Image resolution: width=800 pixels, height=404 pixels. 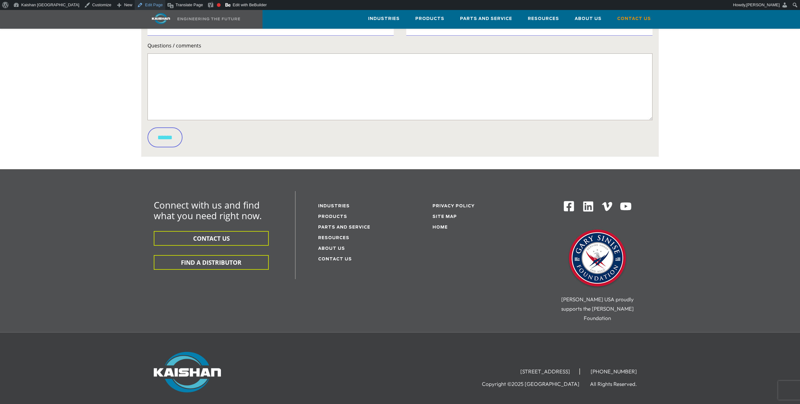 What do you see at coordinates (211, 262) in the screenshot?
I see `button: FIND A DISTRIBUTOR` at bounding box center [211, 262].